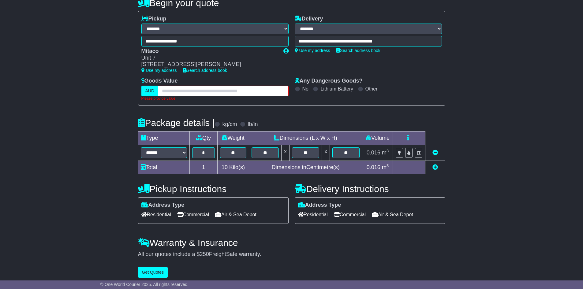 This screenshot has height=289, width=583. Describe the element at coordinates (215, 99) in the screenshot. I see `div: Please provide value` at that location.